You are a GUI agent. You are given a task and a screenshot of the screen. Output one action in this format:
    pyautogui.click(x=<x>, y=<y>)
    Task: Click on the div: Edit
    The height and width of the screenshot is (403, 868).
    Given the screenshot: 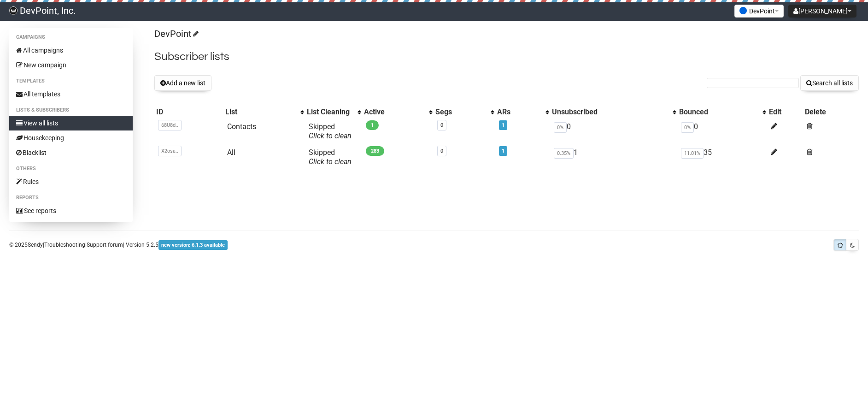 What is the action you would take?
    pyautogui.click(x=785, y=112)
    